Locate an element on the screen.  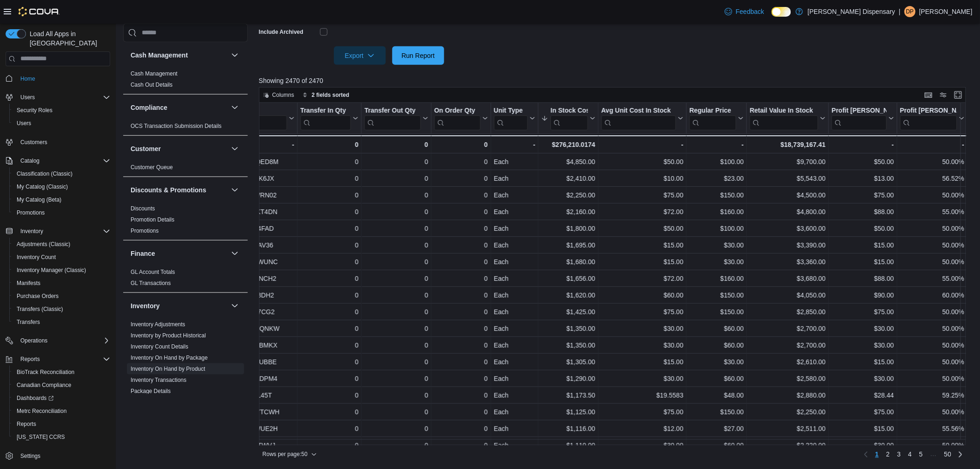
a: Inventory Manager (Classic) is located at coordinates (51, 270).